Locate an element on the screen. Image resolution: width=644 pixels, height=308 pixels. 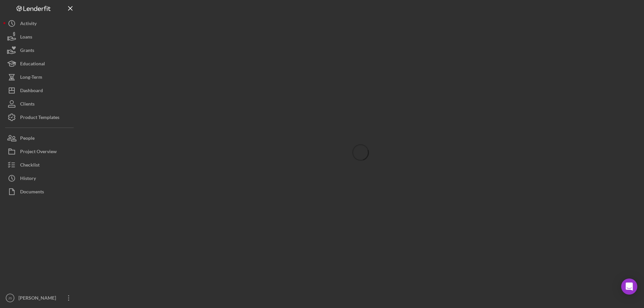
div: Grants is located at coordinates (27, 51).